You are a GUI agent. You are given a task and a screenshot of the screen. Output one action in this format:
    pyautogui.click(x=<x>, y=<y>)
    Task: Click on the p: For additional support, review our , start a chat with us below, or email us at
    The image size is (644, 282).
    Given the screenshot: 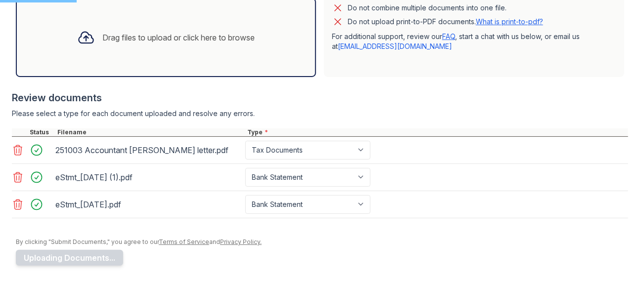 What is the action you would take?
    pyautogui.click(x=474, y=42)
    